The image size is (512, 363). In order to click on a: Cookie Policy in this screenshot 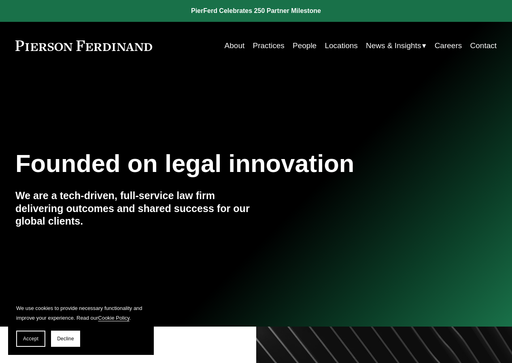, I will do `click(114, 318)`.